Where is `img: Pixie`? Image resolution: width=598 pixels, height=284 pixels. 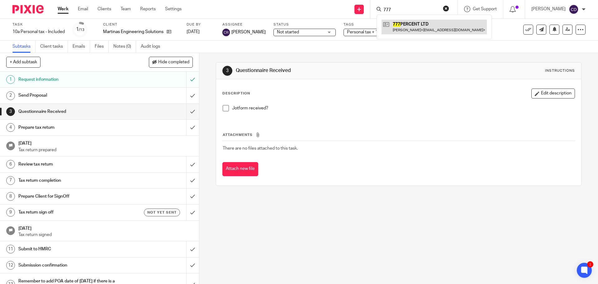 img: Pixie is located at coordinates (28, 9).